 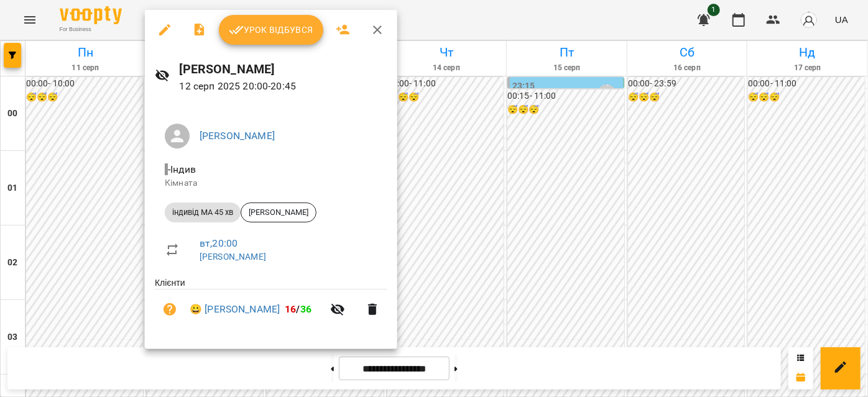 I want to click on span: - Індив, so click(x=182, y=169).